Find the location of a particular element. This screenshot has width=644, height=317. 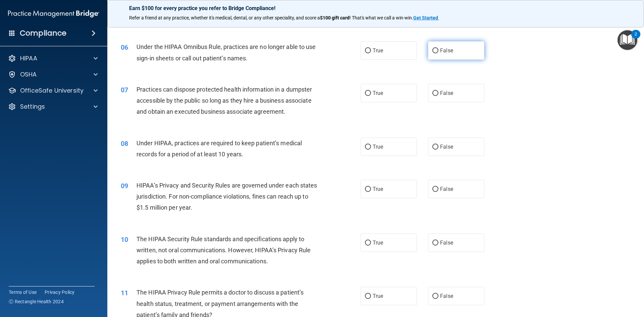

p: OfficeSafe University is located at coordinates (52, 91).